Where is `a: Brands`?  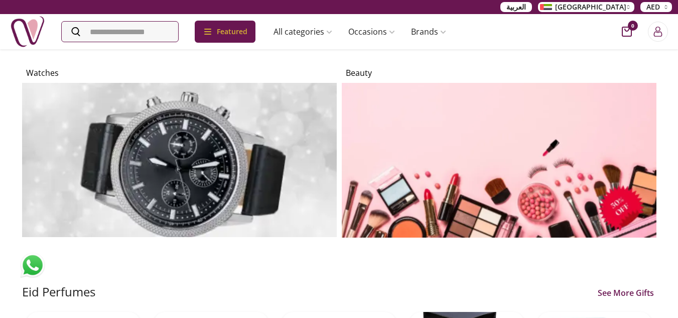
a: Brands is located at coordinates (428, 32).